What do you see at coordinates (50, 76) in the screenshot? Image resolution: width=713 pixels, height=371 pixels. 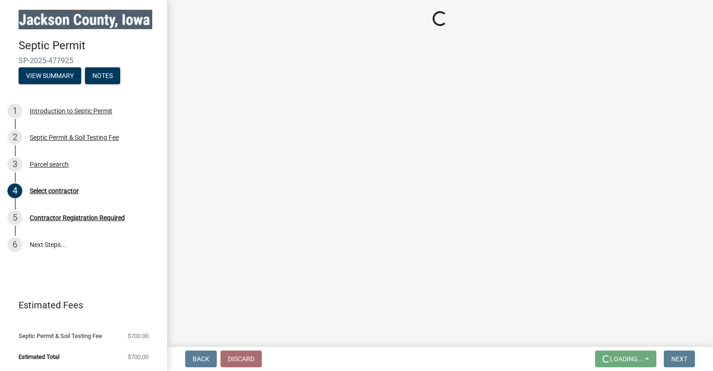 I see `wm-modal-confirm: Summary` at bounding box center [50, 76].